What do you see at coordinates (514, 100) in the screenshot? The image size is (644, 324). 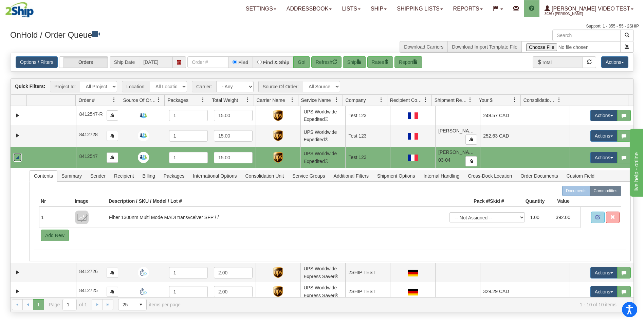 I see `a: Your $ filter column settings` at bounding box center [514, 100].